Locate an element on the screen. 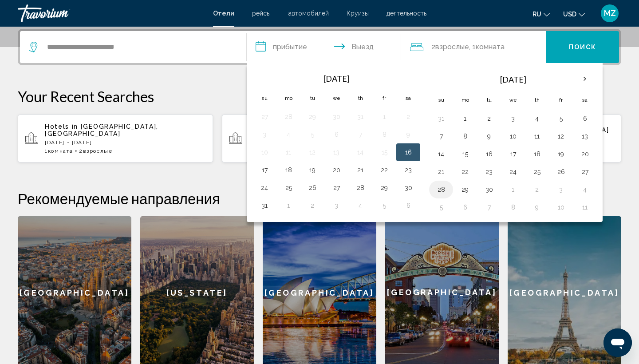 Image resolution: width=639 pixels, height=364 pixels. span: ru is located at coordinates (537, 14).